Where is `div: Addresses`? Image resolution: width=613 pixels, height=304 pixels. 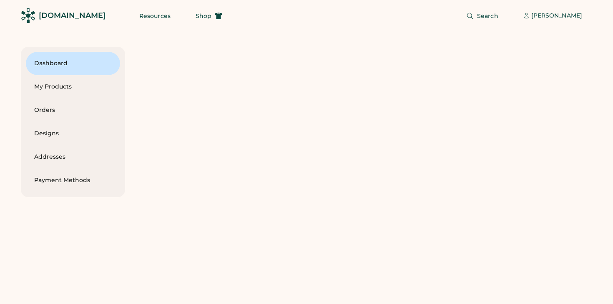 div: Addresses is located at coordinates (73, 157).